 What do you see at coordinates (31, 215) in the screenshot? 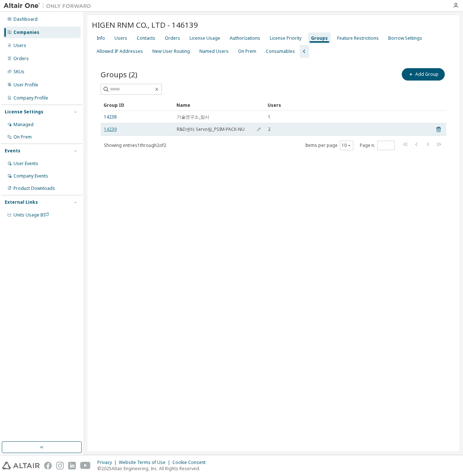
I see `span: Units Usage BI` at bounding box center [31, 215].